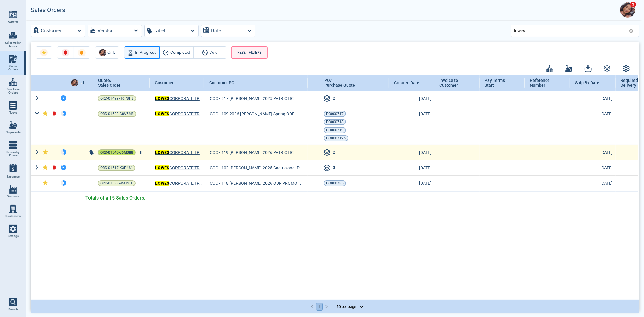  What do you see at coordinates (159, 31) in the screenshot?
I see `label: Label` at bounding box center [159, 31].